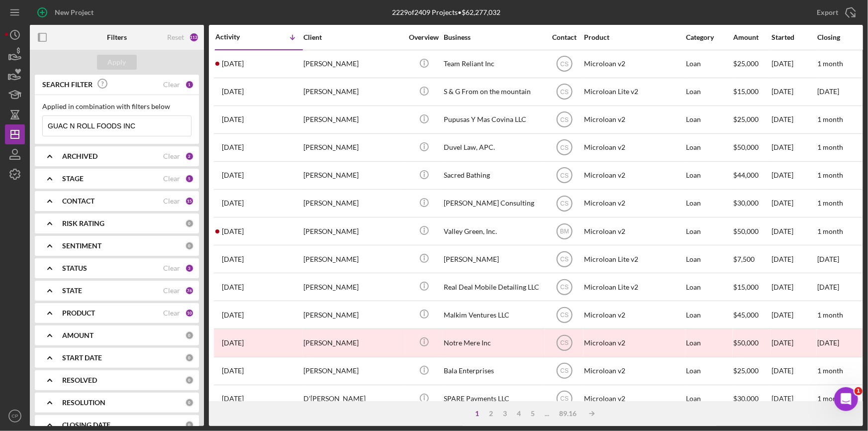 The width and height of the screenshot is (868, 431). What do you see at coordinates (82, 246) in the screenshot?
I see `b: SENTIMENT` at bounding box center [82, 246].